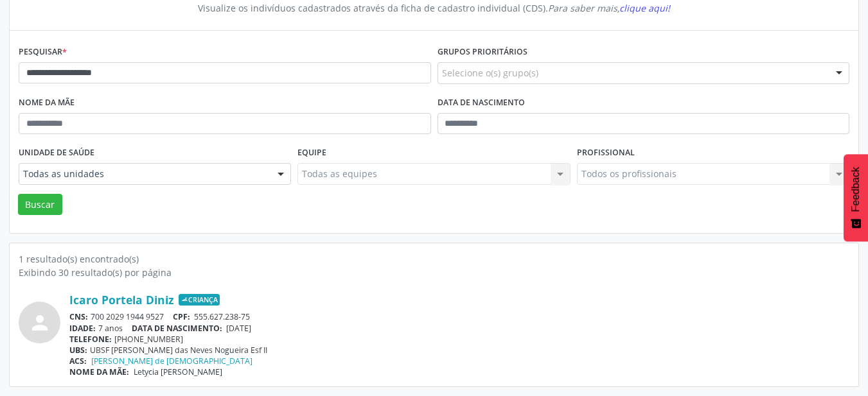 The image size is (868, 396). What do you see at coordinates (79, 350) in the screenshot?
I see `span: UBS:` at bounding box center [79, 350].